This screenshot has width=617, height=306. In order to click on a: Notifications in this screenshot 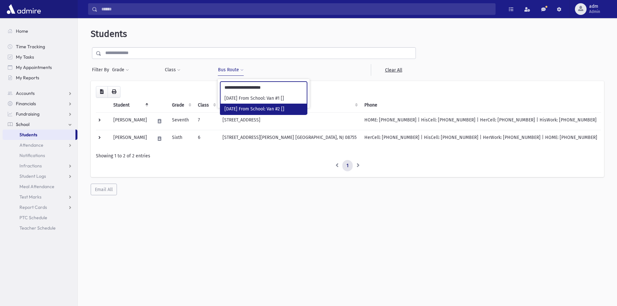, I will do `click(40, 156)`.